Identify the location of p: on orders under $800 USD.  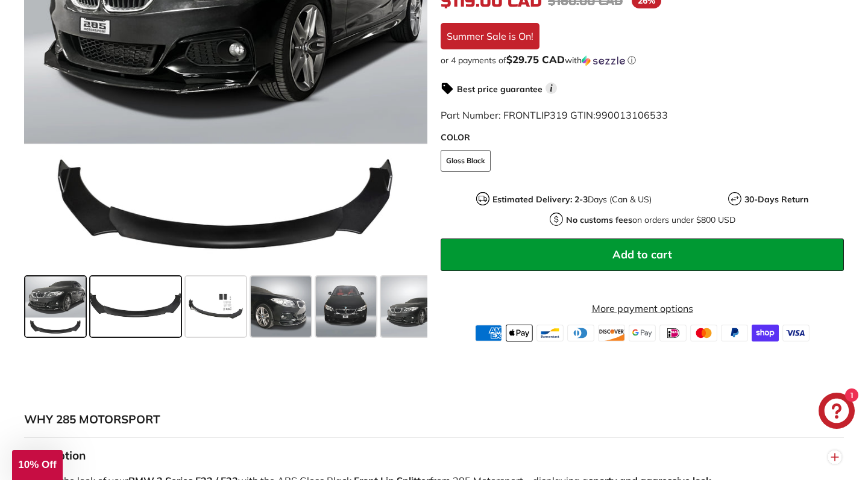
(651, 220).